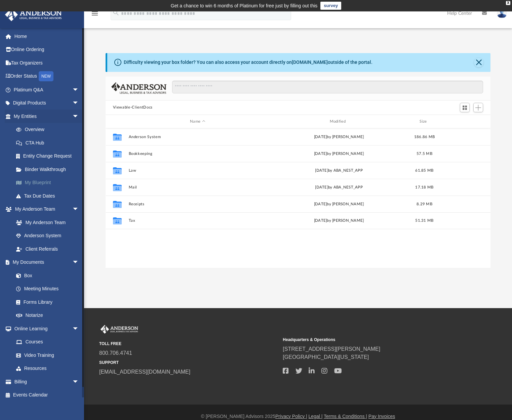 This screenshot has height=420, width=512. Describe the element at coordinates (331, 6) in the screenshot. I see `a: survey` at that location.